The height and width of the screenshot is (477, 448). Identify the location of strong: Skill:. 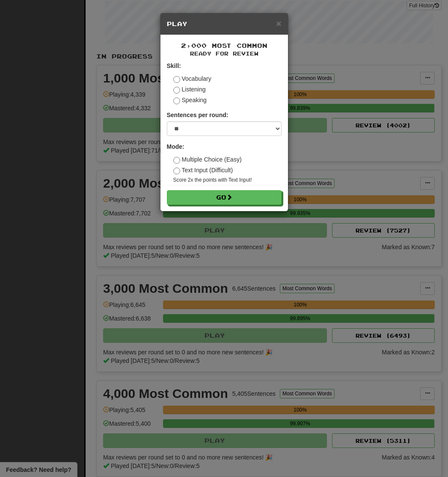
(174, 66).